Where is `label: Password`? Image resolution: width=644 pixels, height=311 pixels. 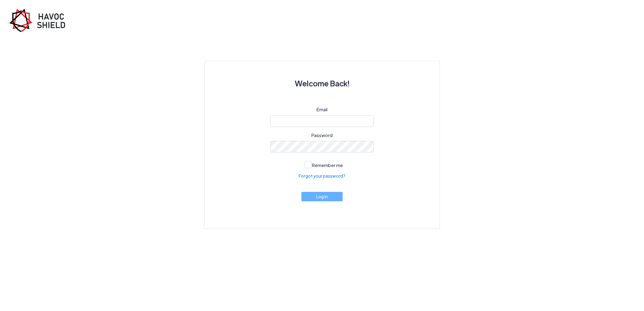 label: Password is located at coordinates (322, 135).